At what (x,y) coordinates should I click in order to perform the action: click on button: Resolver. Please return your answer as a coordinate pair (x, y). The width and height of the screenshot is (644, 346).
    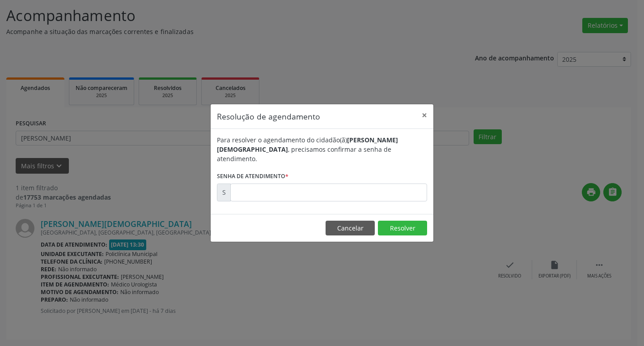
    Looking at the image, I should click on (402, 228).